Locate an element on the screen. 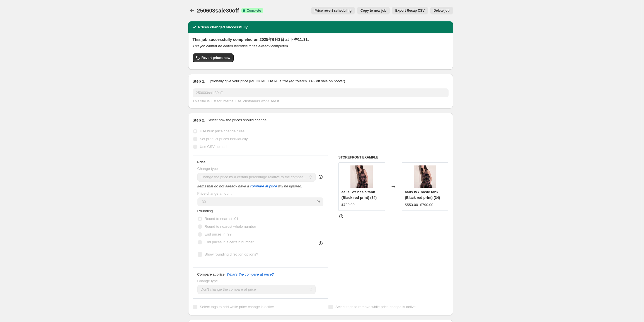 The height and width of the screenshot is (322, 644). h3: Compare at price is located at coordinates (211, 275).